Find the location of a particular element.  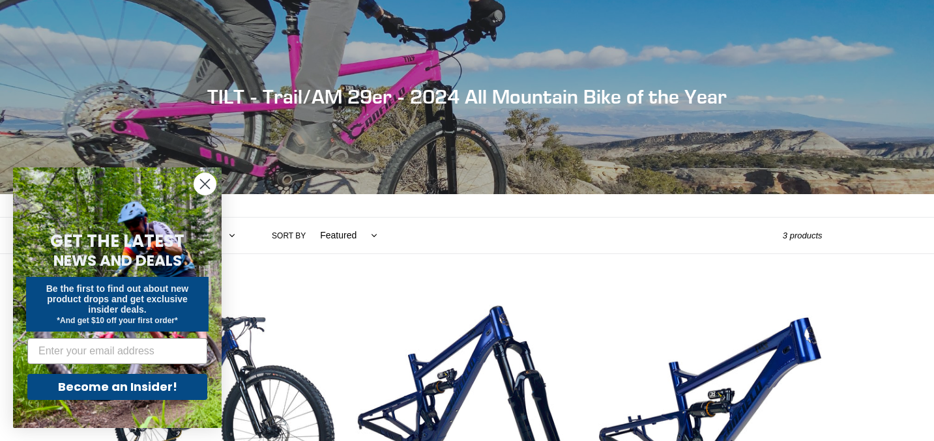

button: Close dialog is located at coordinates (205, 184).